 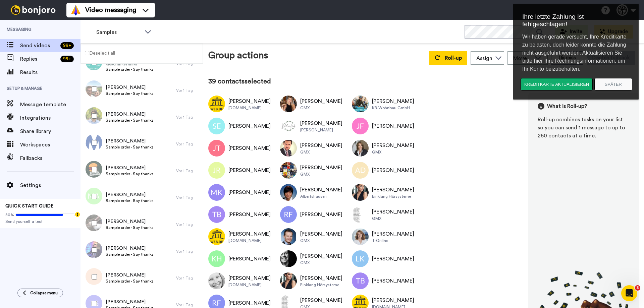 What do you see at coordinates (638, 288) in the screenshot?
I see `span: 3` at bounding box center [638, 288].